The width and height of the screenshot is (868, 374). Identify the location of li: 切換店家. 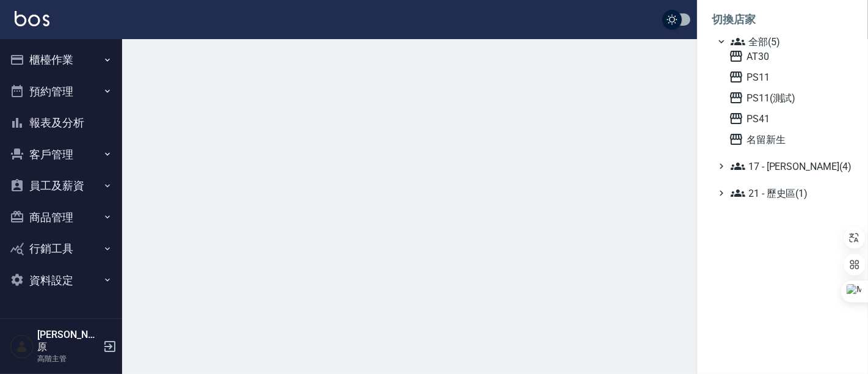
(783, 19).